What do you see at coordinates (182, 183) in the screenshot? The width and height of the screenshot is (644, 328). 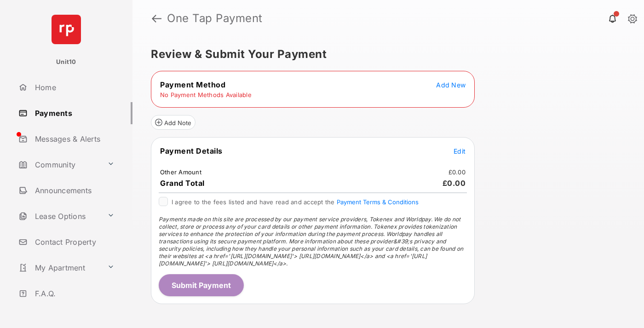 I see `span: Grand Total` at bounding box center [182, 183].